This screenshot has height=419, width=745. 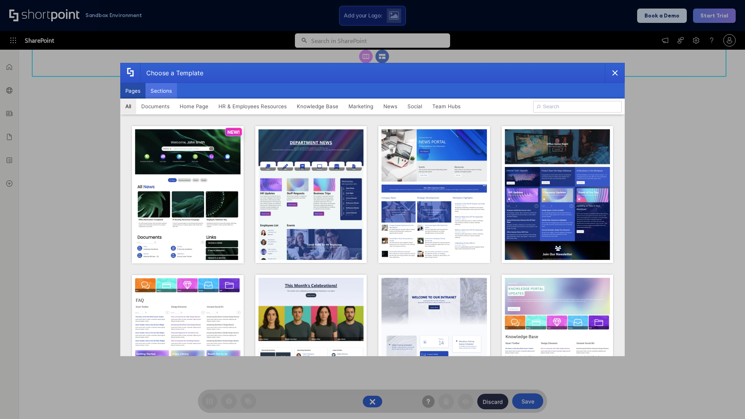 I want to click on button: HR & Employees Resources, so click(x=253, y=106).